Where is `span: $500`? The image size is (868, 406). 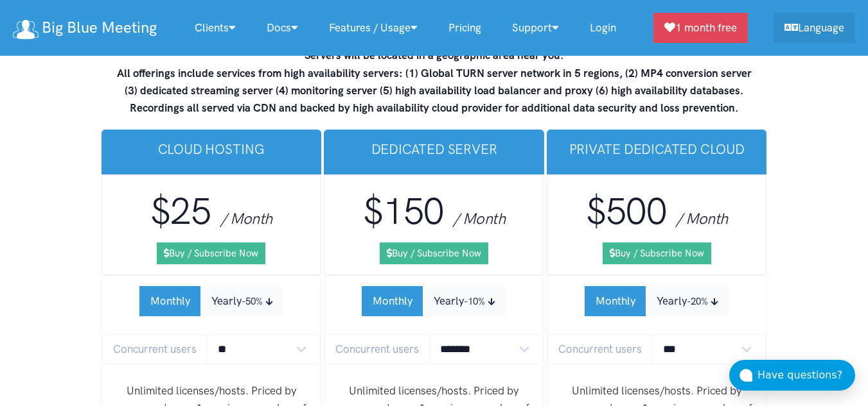 span: $500 is located at coordinates (626, 211).